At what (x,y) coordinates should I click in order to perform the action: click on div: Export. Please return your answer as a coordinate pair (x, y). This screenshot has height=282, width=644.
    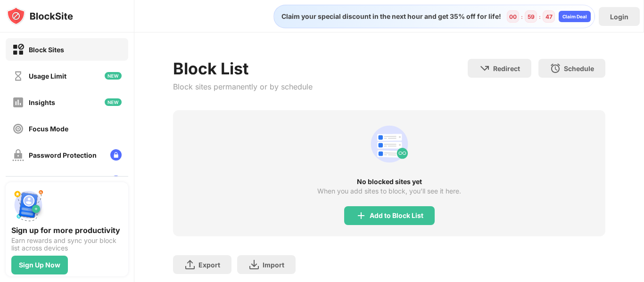
    Looking at the image, I should click on (209, 265).